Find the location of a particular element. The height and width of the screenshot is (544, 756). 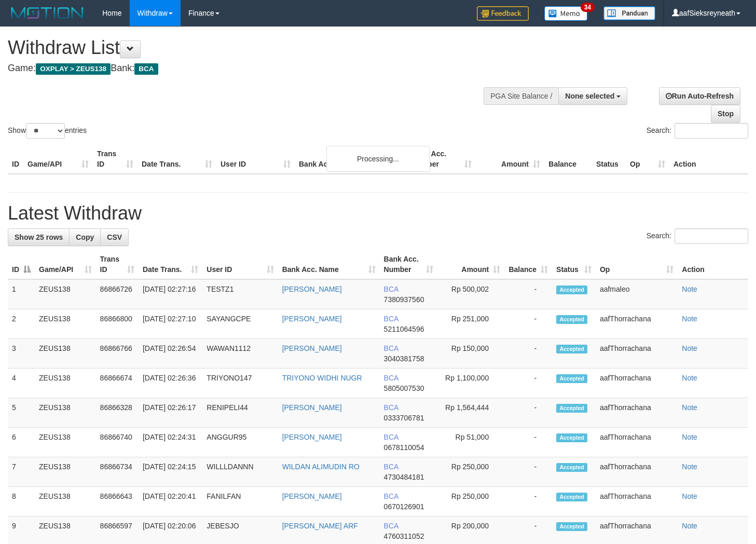

label: Search: is located at coordinates (697, 131).